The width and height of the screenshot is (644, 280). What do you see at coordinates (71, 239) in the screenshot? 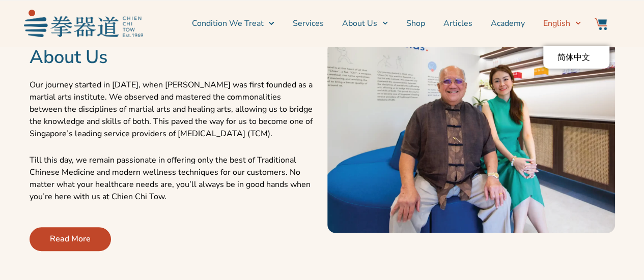
I see `span: Read More` at bounding box center [71, 239].